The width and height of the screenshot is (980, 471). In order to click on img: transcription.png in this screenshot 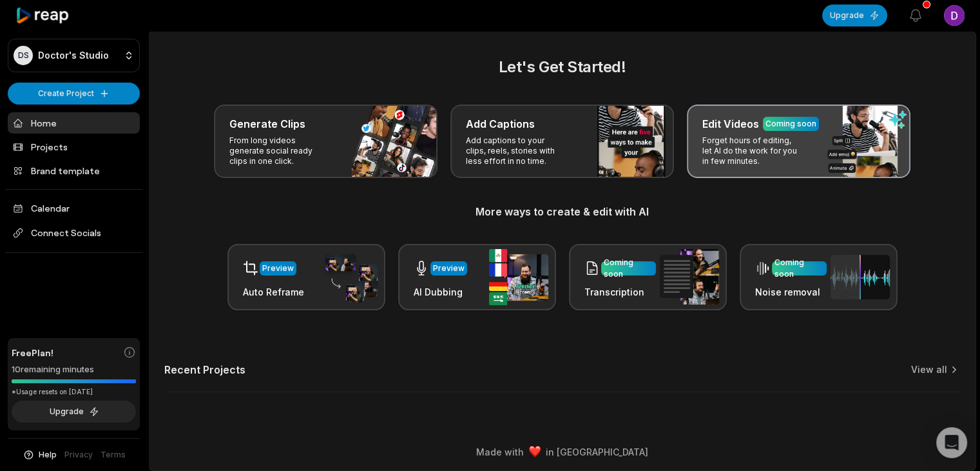, I will do `click(689, 277)`.